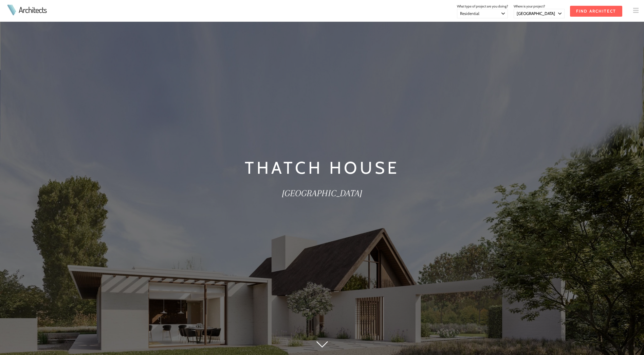 The image size is (644, 355). I want to click on img: Architects, so click(12, 10).